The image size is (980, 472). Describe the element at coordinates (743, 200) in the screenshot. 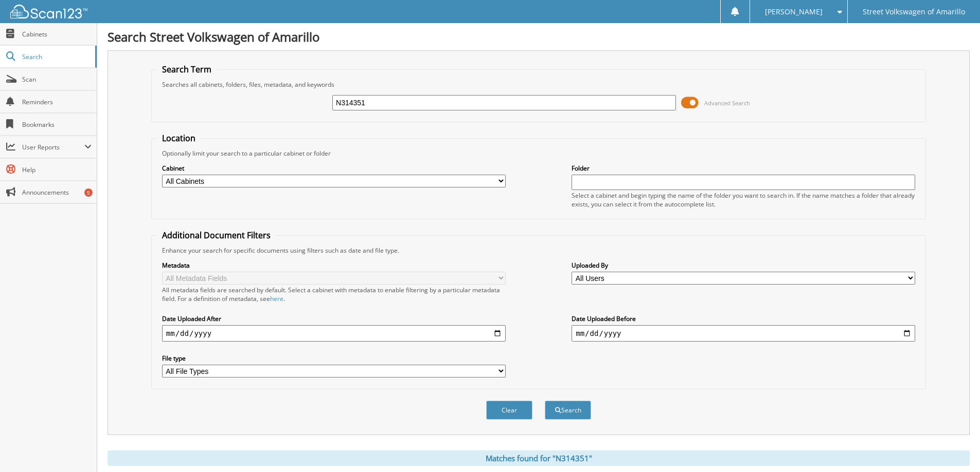

I see `div: Select a cabinet and begin typing the name of the folder you want to search in. If the name match...` at that location.